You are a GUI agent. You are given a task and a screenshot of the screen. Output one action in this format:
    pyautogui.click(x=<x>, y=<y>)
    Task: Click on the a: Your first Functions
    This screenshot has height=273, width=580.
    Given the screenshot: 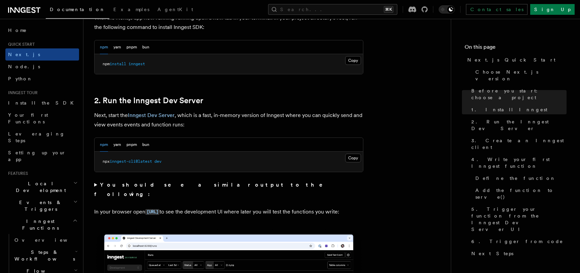 What is the action you would take?
    pyautogui.click(x=42, y=119)
    